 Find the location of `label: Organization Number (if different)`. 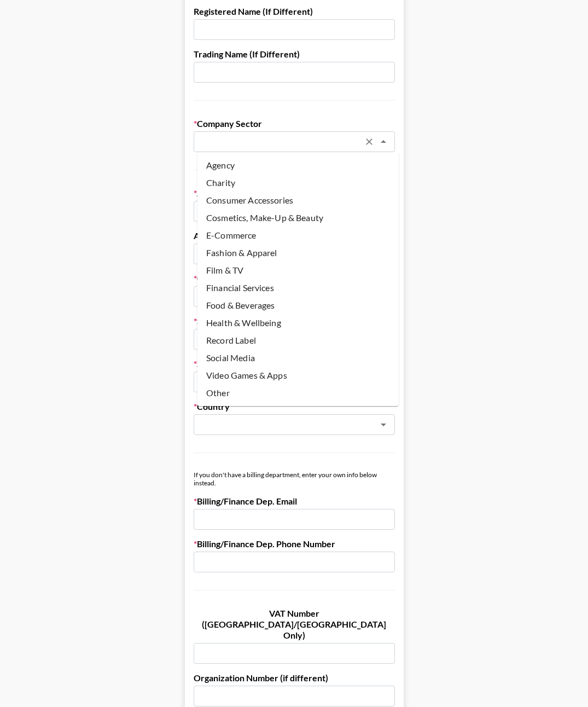

label: Organization Number (if different) is located at coordinates (294, 678).